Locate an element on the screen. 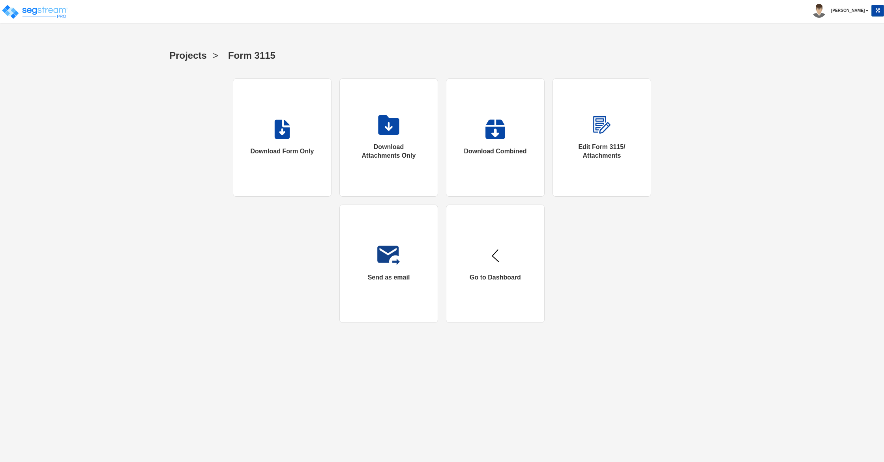 Image resolution: width=884 pixels, height=462 pixels. h3: Form 3115 is located at coordinates (252, 56).